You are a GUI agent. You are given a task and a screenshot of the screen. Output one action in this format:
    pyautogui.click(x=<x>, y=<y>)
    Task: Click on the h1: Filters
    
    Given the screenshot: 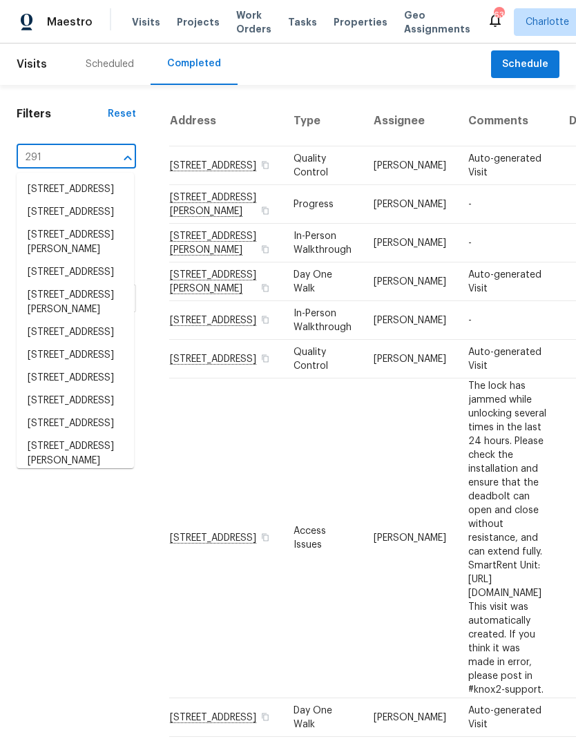 What is the action you would take?
    pyautogui.click(x=62, y=114)
    